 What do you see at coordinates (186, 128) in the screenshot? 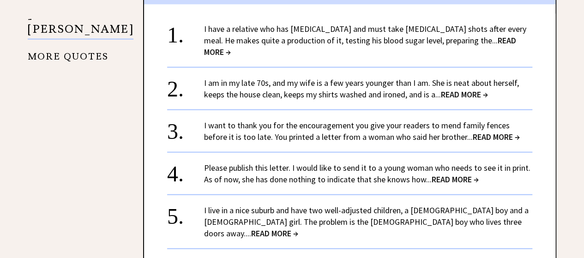
I see `div: 3.` at bounding box center [186, 128].